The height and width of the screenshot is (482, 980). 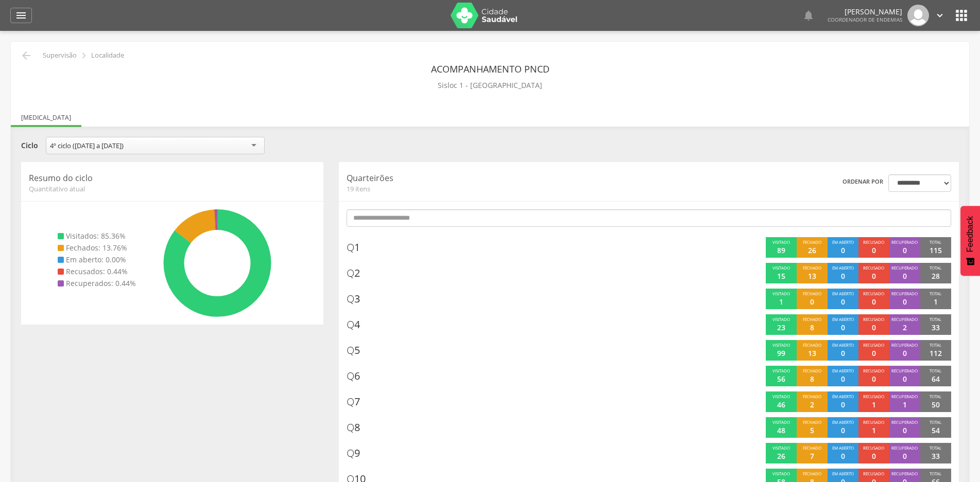 I want to click on li: Visitados: 85.36%, so click(x=97, y=236).